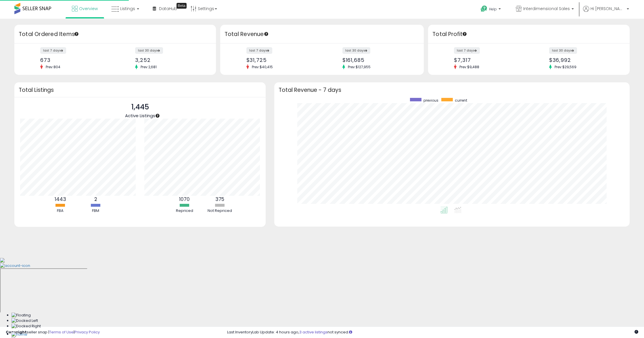  Describe the element at coordinates (262, 67) in the screenshot. I see `span: Prev: $40,415` at that location.